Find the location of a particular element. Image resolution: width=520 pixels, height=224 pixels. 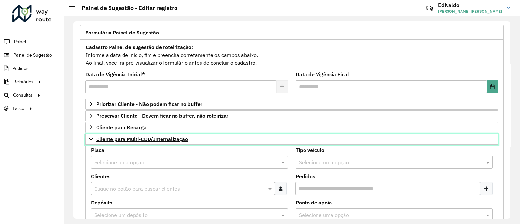

a: Cliente para Multi-CDD/Internalização is located at coordinates (292, 139).